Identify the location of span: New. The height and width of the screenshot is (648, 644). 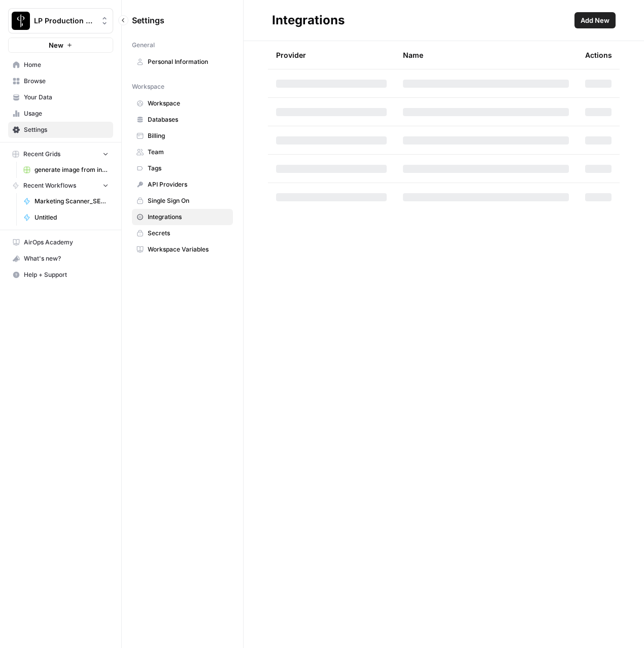
(56, 45).